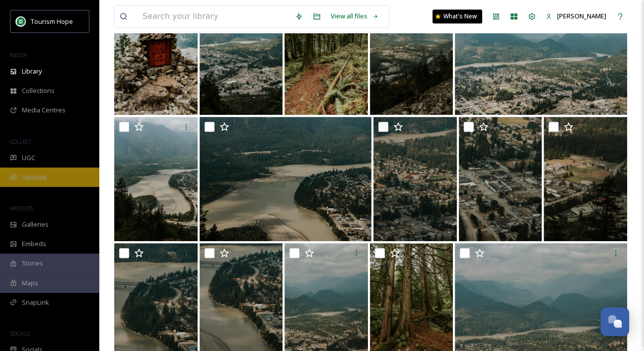 This screenshot has width=644, height=351. What do you see at coordinates (615, 322) in the screenshot?
I see `button: Open Chat` at bounding box center [615, 322].